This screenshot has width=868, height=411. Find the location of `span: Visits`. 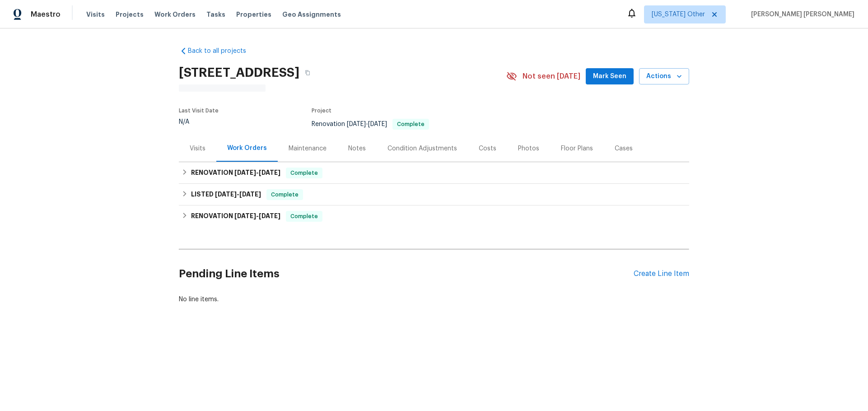

span: Visits is located at coordinates (95, 15).